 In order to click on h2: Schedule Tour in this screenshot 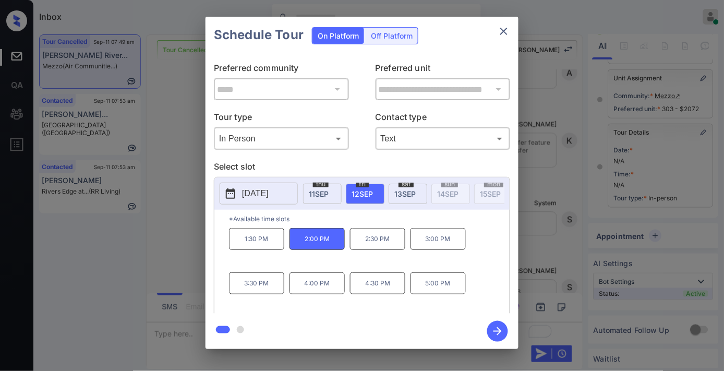, I will do `click(259, 35)`.